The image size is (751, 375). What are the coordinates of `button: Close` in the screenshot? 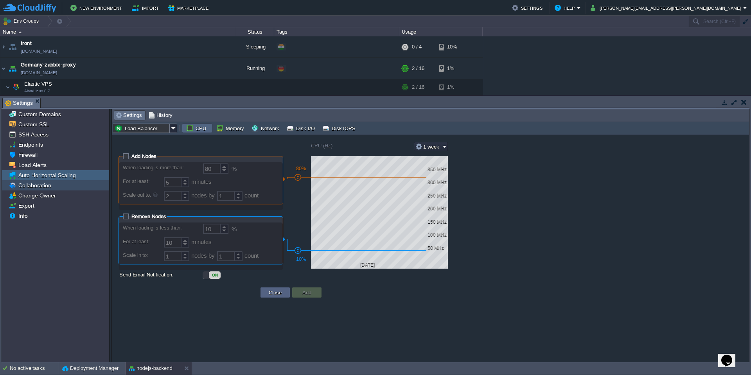 It's located at (275, 293).